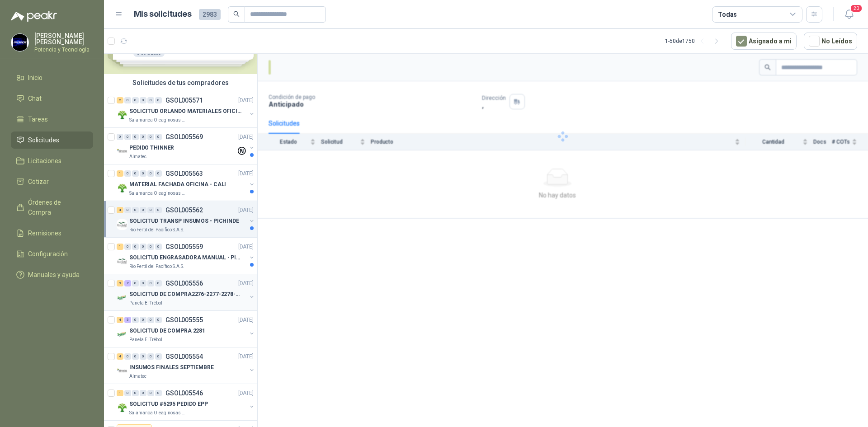  I want to click on span: Licitaciones, so click(45, 161).